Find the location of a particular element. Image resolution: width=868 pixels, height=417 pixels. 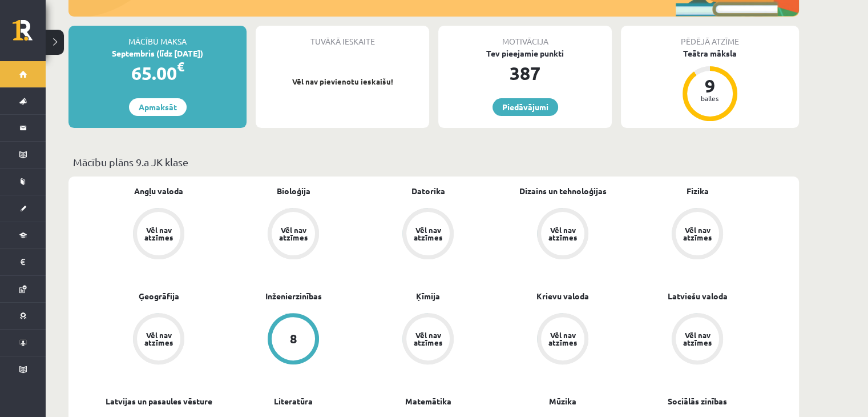

a: Datorika is located at coordinates (428, 191).